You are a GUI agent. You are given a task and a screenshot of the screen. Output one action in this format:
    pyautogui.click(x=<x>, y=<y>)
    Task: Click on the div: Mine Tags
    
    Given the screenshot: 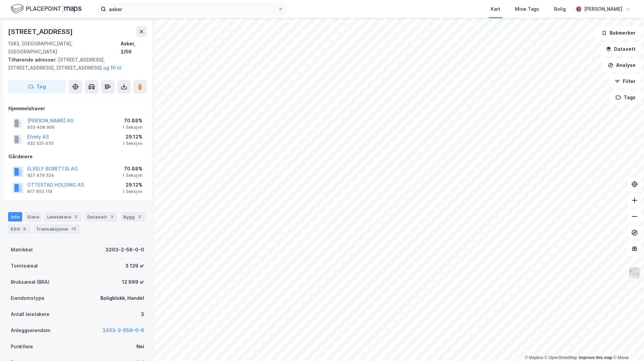 What is the action you would take?
    pyautogui.click(x=526, y=9)
    